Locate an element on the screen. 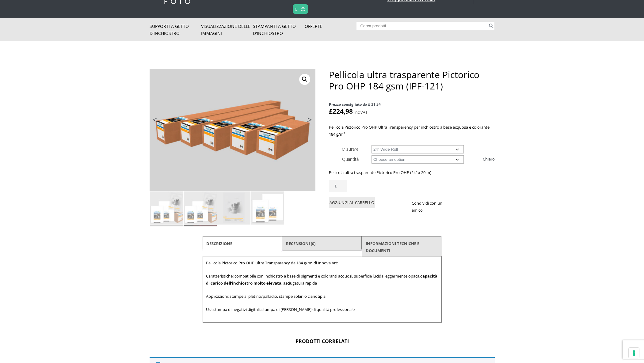 This screenshot has width=644, height=363. a: Offerte is located at coordinates (330, 26).